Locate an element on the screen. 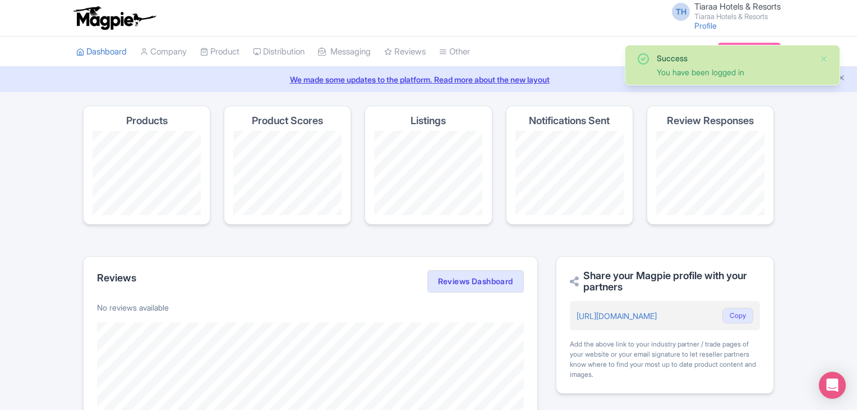  a: TH Tiaraa Hotels & Resorts Tiaraa Hotels & Resorts is located at coordinates (723, 11).